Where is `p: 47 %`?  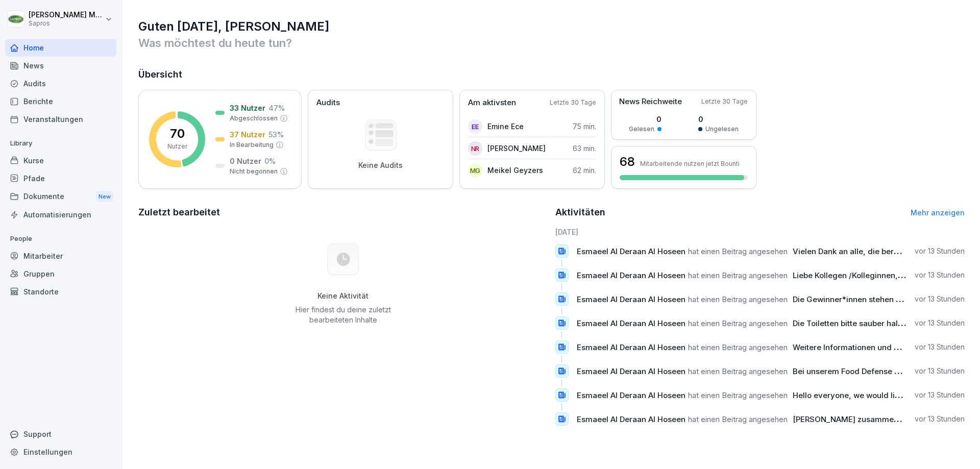 p: 47 % is located at coordinates (276, 107).